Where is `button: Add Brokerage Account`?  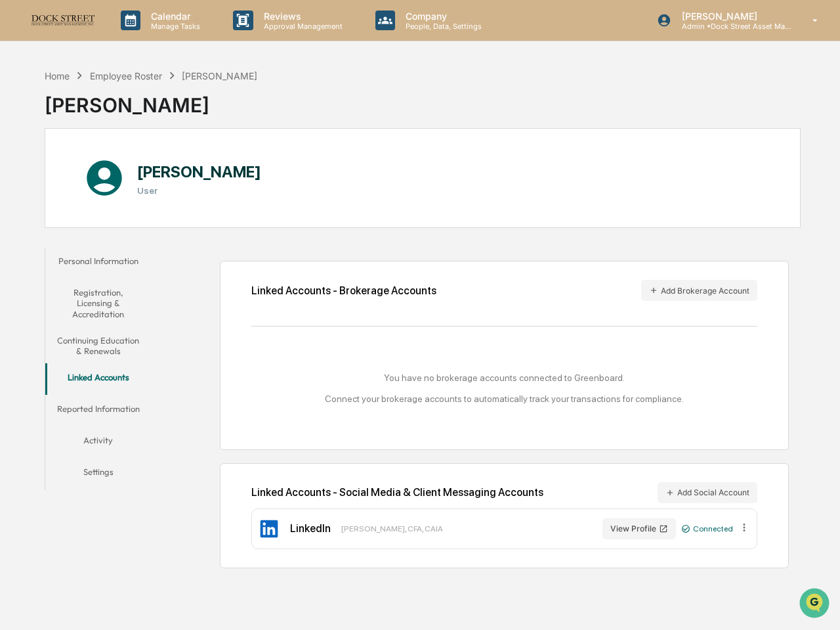
button: Add Brokerage Account is located at coordinates (699, 290).